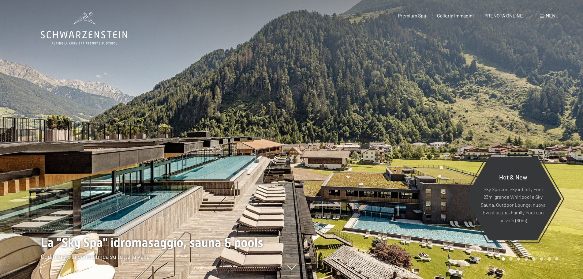 The width and height of the screenshot is (583, 279). What do you see at coordinates (557, 259) in the screenshot?
I see `div: Carousel Page 8` at bounding box center [557, 259].